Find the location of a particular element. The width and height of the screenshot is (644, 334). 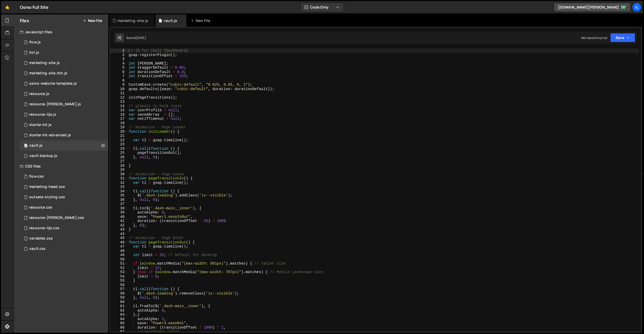

button: Code Only is located at coordinates (322, 7).